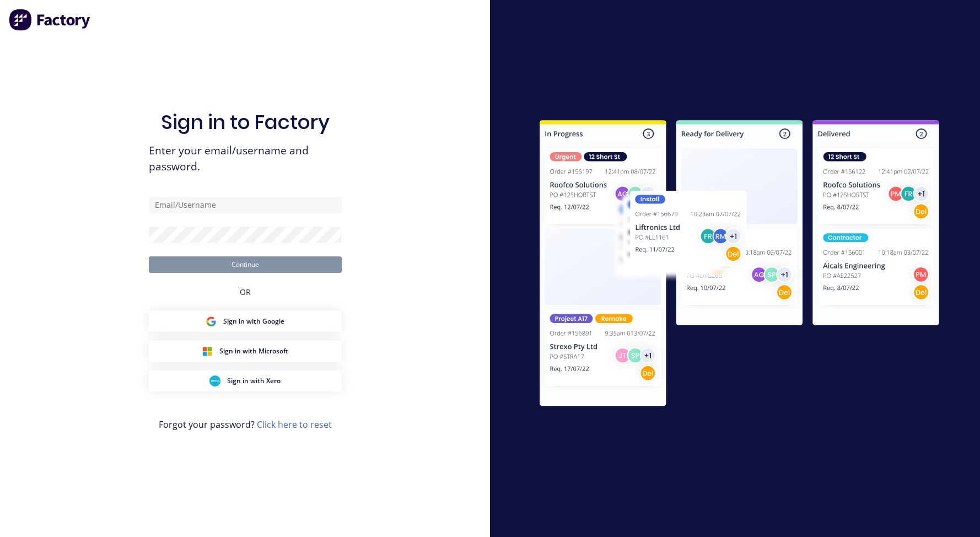  What do you see at coordinates (245, 122) in the screenshot?
I see `h1: Sign in to Factory` at bounding box center [245, 122].